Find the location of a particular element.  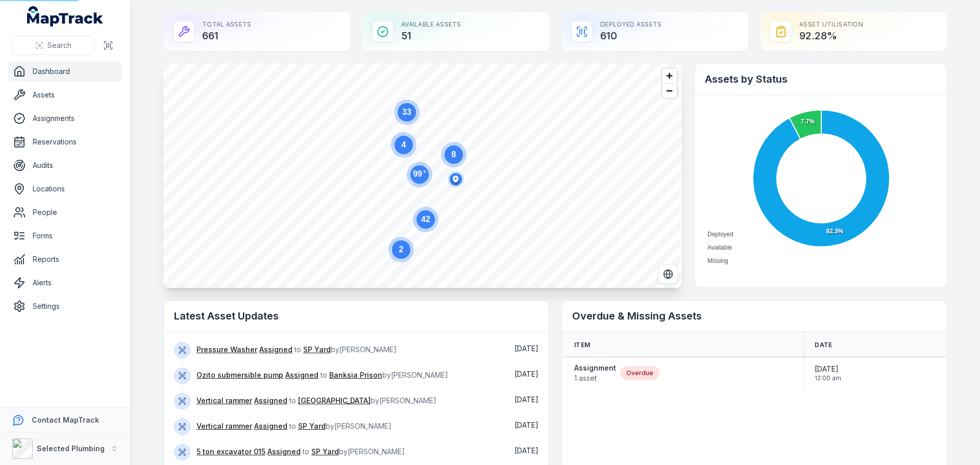

span: Missing is located at coordinates (718, 261).